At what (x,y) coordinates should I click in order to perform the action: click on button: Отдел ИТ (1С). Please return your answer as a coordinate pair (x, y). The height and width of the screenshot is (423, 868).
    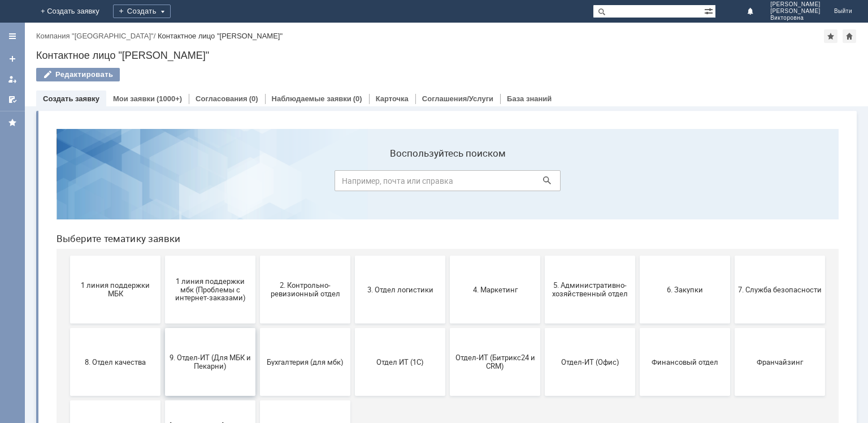
    Looking at the image, I should click on (353, 242).